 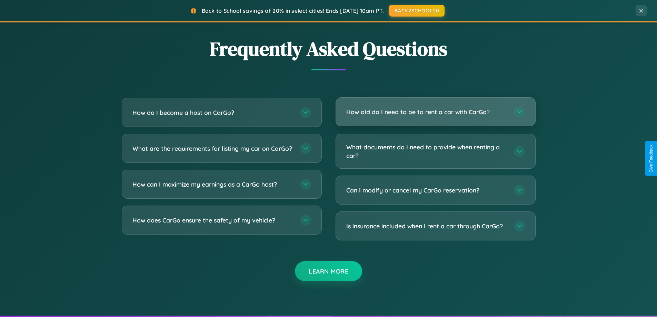 What do you see at coordinates (213, 112) in the screenshot?
I see `h3: How do I become a host on CarGo?` at bounding box center [213, 112].